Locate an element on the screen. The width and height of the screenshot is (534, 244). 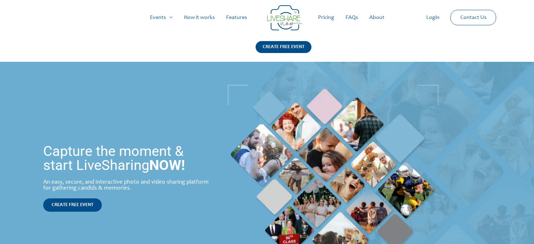
a: Pricing is located at coordinates (326, 18).